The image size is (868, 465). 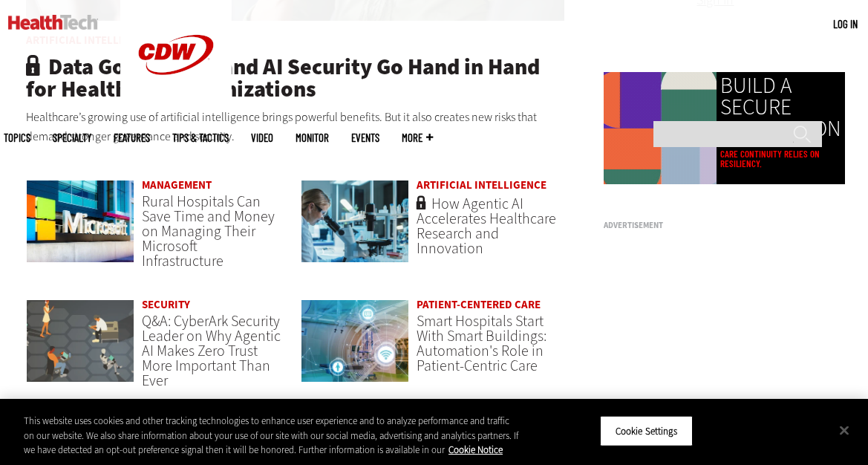 What do you see at coordinates (263, 137) in the screenshot?
I see `a: Video` at bounding box center [263, 137].